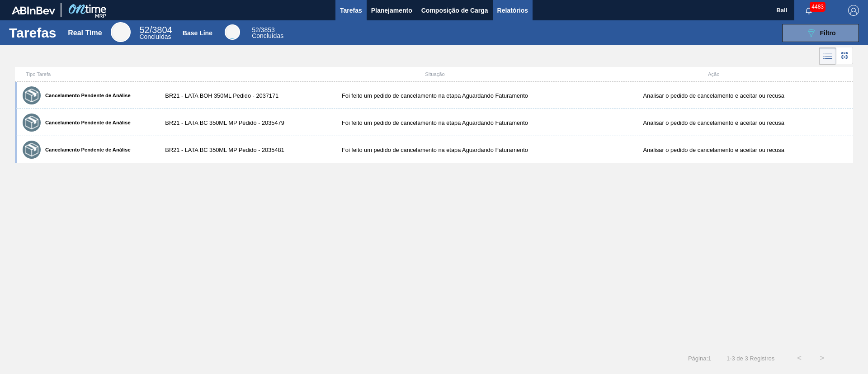 The image size is (868, 374). I want to click on span: Planejamento, so click(392, 10).